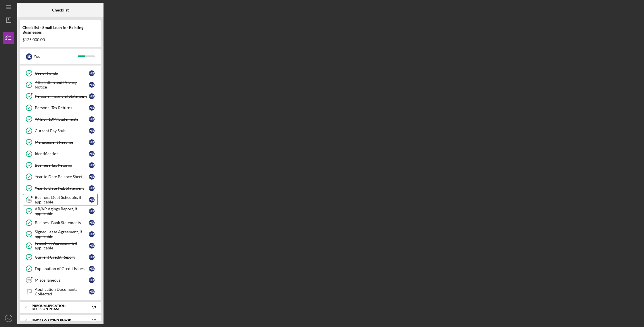  What do you see at coordinates (62, 85) in the screenshot?
I see `div: Attestation and Privacy Notice` at bounding box center [62, 85].